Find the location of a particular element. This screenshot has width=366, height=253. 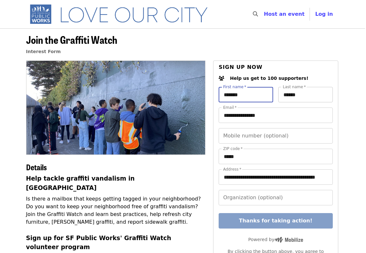

span: Log in is located at coordinates (323, 14).